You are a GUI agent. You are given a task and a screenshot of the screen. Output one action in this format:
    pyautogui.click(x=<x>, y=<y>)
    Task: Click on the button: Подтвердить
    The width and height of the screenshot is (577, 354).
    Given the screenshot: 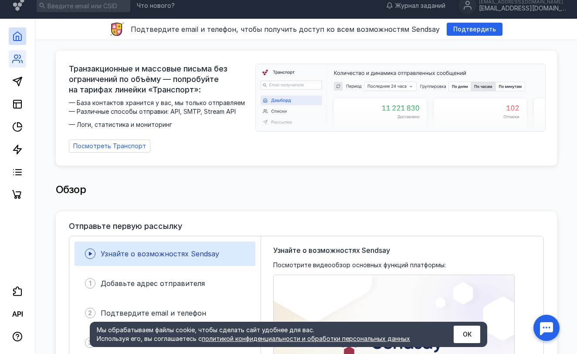 What is the action you would take?
    pyautogui.click(x=475, y=29)
    